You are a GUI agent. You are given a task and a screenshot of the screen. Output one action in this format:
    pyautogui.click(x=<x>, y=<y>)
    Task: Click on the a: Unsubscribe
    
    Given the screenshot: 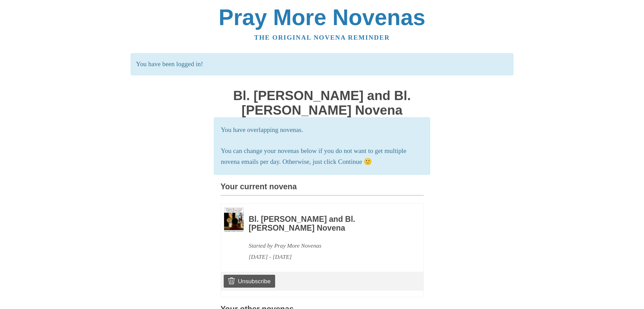 What is the action you would take?
    pyautogui.click(x=249, y=281)
    